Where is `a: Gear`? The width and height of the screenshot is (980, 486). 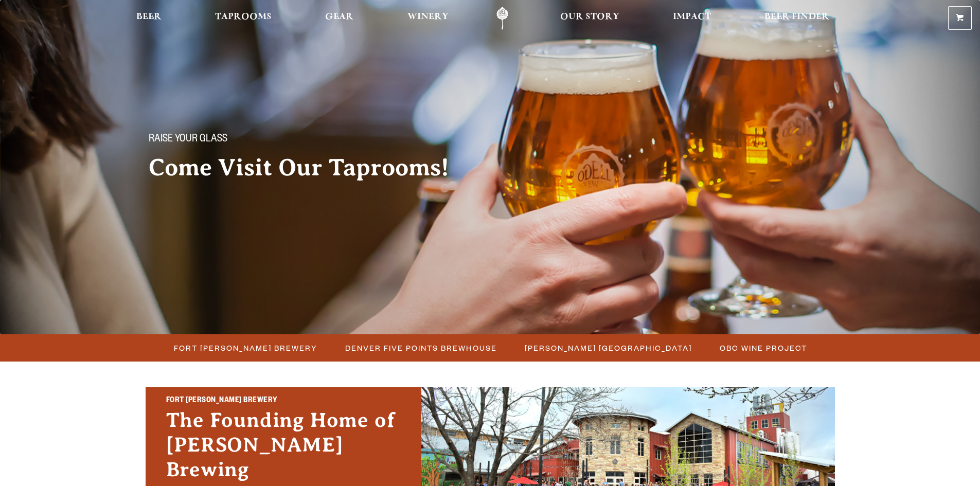
a: Gear is located at coordinates (339, 18).